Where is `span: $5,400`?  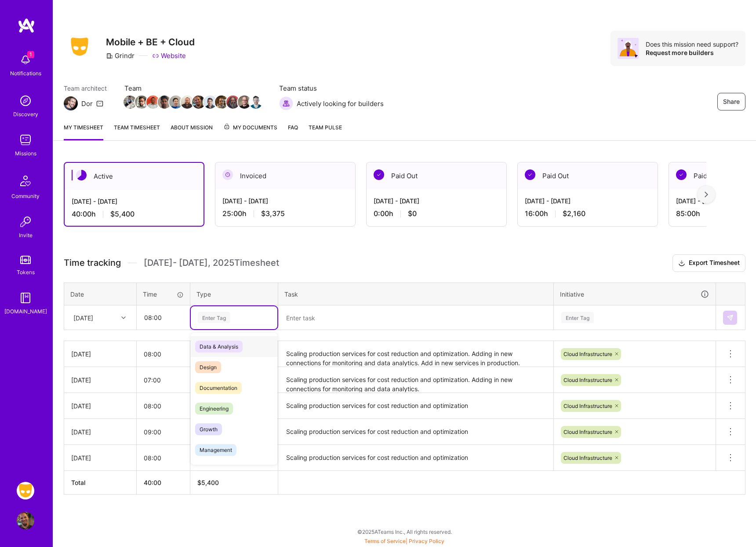 span: $5,400 is located at coordinates (122, 214).